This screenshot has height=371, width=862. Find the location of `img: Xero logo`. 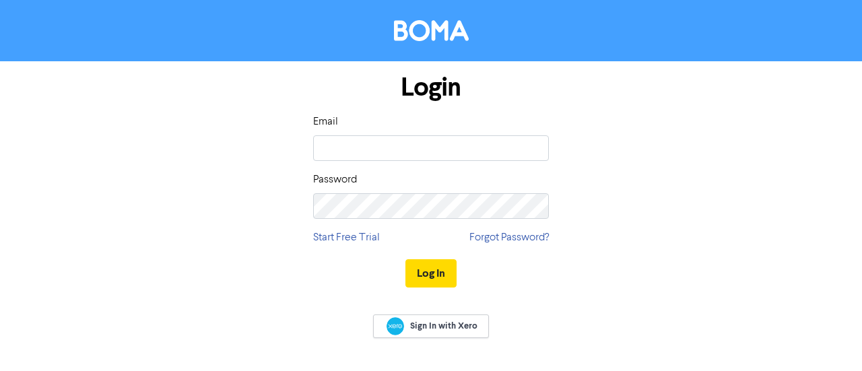

img: Xero logo is located at coordinates (396, 326).